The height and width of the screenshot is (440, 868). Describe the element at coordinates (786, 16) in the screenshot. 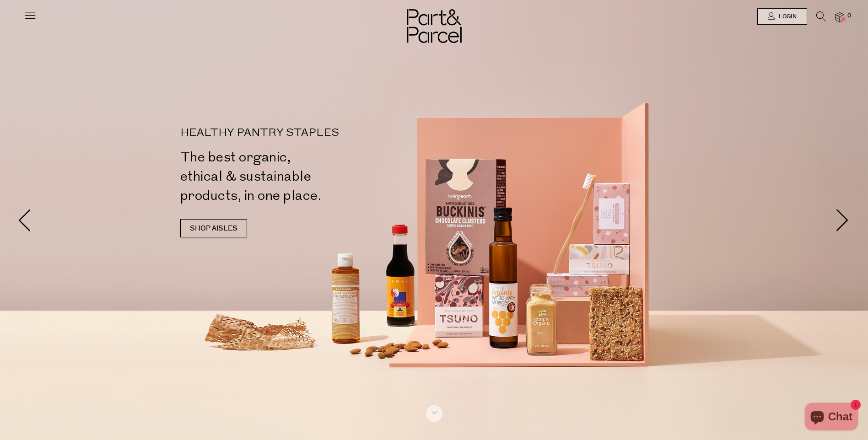

I see `span: Login` at that location.